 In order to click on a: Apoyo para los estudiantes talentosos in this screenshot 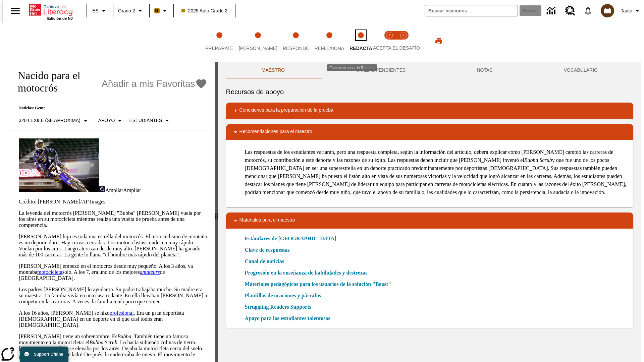, I will do `click(289, 318)`.